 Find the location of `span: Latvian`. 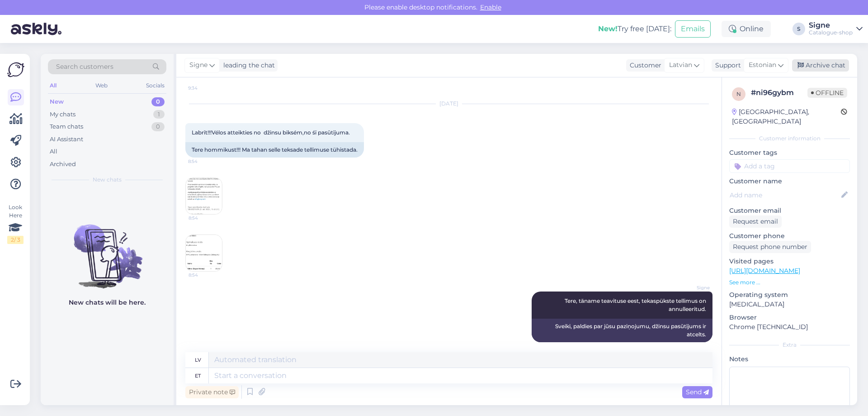

span: Latvian is located at coordinates (680, 65).